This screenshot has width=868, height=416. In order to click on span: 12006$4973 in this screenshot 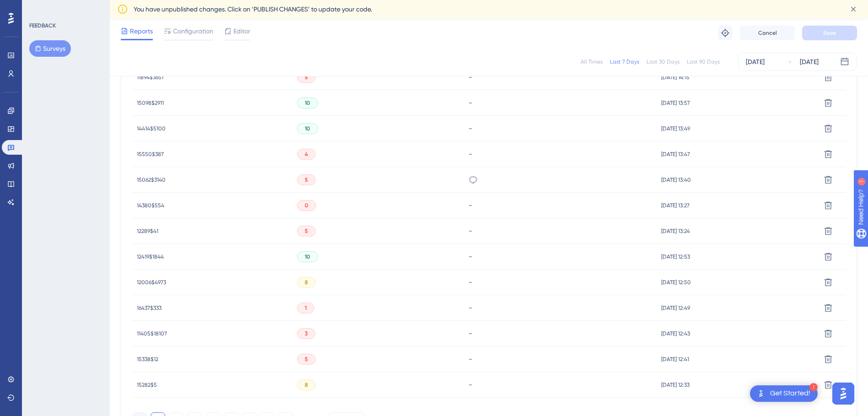, I will do `click(152, 282)`.